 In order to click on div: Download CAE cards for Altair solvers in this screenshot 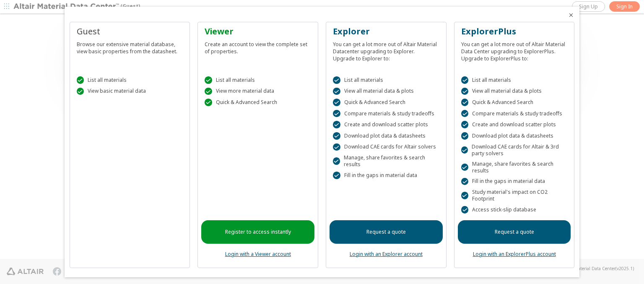, I will do `click(386, 147)`.